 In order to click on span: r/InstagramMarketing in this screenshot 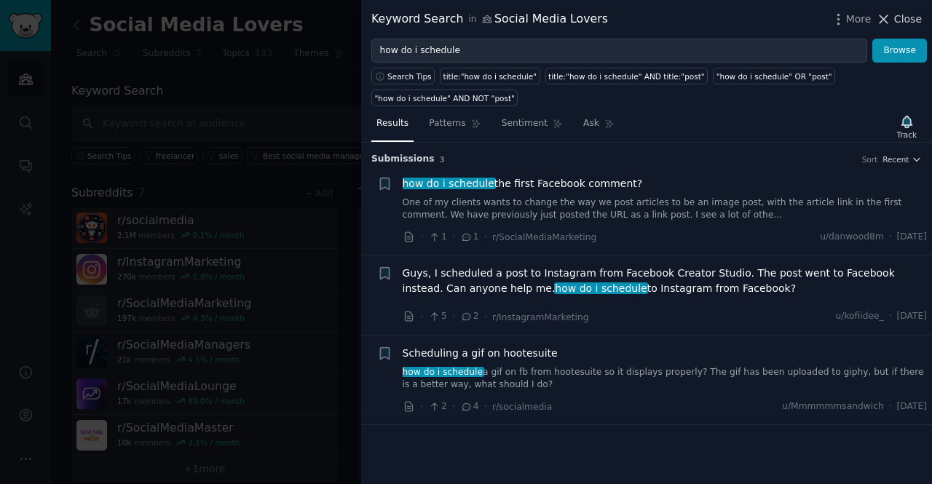, I will do `click(540, 318)`.